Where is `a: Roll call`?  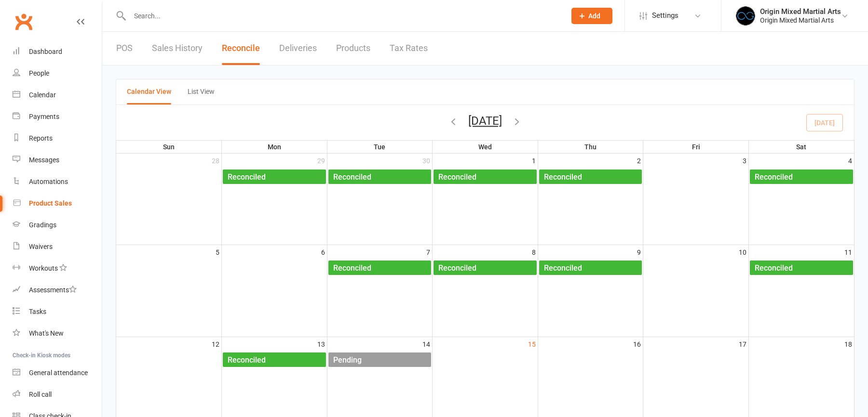
a: Roll call is located at coordinates (57, 394).